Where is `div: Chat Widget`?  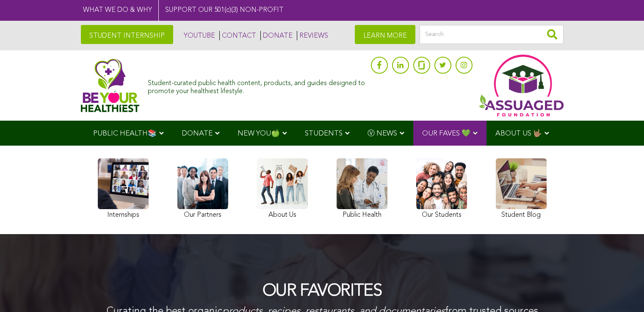 div: Chat Widget is located at coordinates (623, 292).